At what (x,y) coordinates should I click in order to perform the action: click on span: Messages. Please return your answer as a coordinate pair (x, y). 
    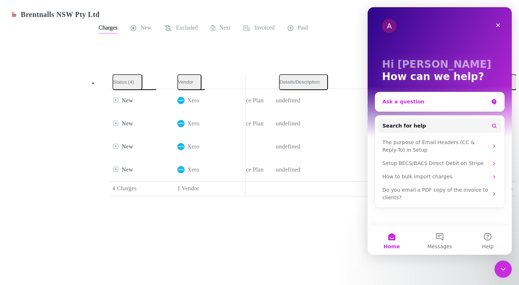
    Looking at the image, I should click on (72, 239).